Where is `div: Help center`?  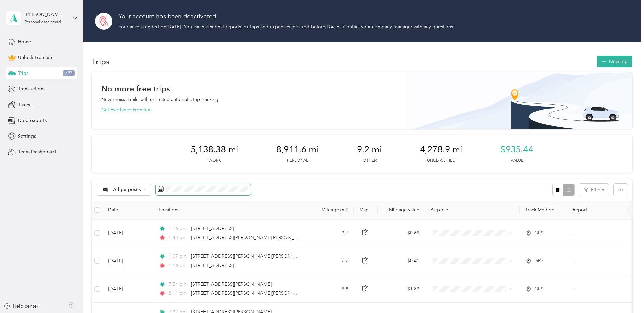
div: Help center is located at coordinates (21, 306).